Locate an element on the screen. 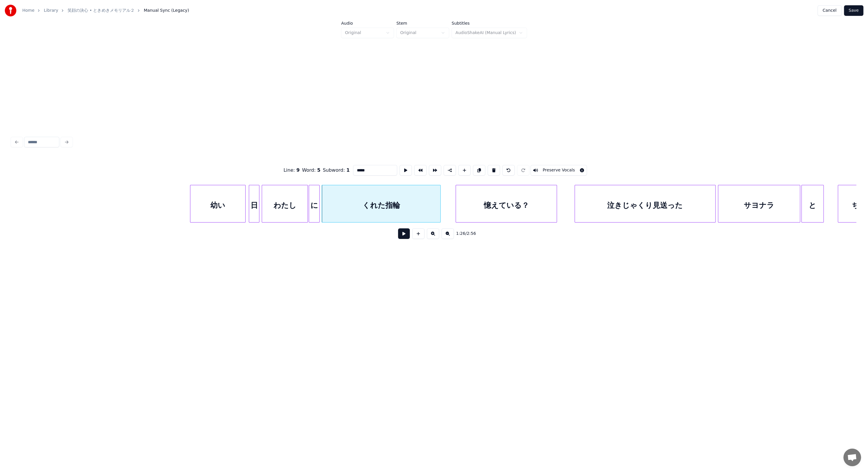 The width and height of the screenshot is (868, 472). a: チャットを開く is located at coordinates (852, 457).